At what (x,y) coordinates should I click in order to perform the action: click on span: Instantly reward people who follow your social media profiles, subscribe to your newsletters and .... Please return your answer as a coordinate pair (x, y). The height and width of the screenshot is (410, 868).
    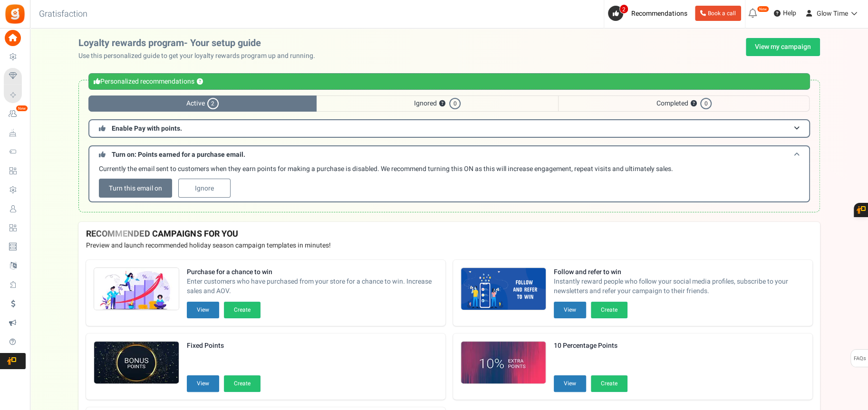
    Looking at the image, I should click on (679, 287).